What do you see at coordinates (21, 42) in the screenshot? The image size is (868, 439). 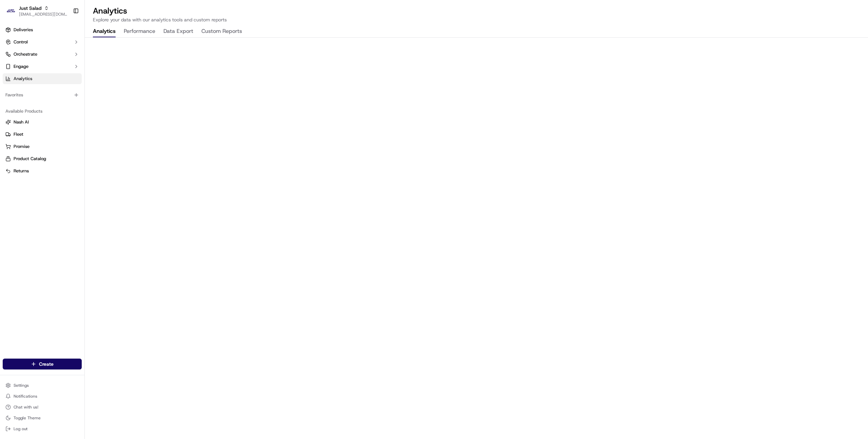 I see `span: Control` at bounding box center [21, 42].